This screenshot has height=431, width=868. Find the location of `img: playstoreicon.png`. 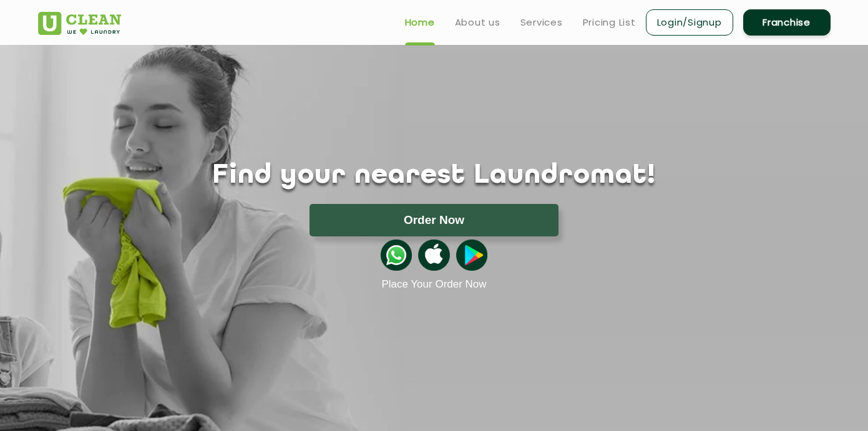

img: playstoreicon.png is located at coordinates (472, 255).